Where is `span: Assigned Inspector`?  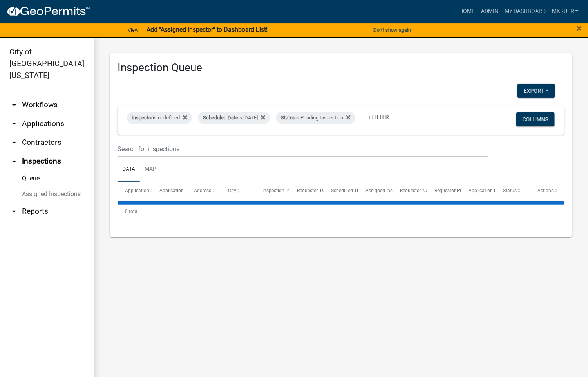 span: Assigned Inspector is located at coordinates (386, 191).